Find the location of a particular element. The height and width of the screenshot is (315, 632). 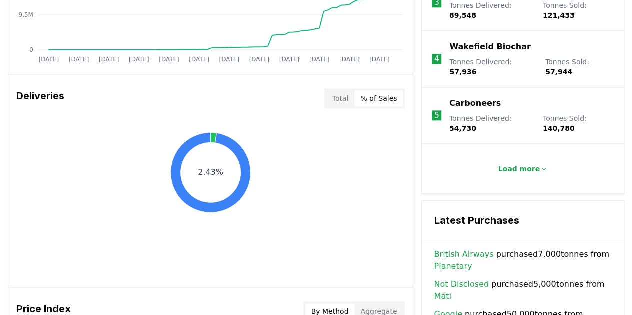

a: Not Disclosed is located at coordinates (461, 284).